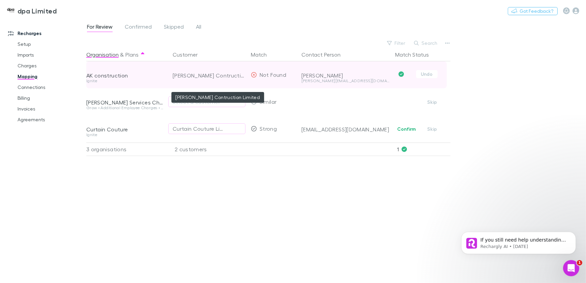  Describe the element at coordinates (424, 149) in the screenshot. I see `p: 1` at that location.